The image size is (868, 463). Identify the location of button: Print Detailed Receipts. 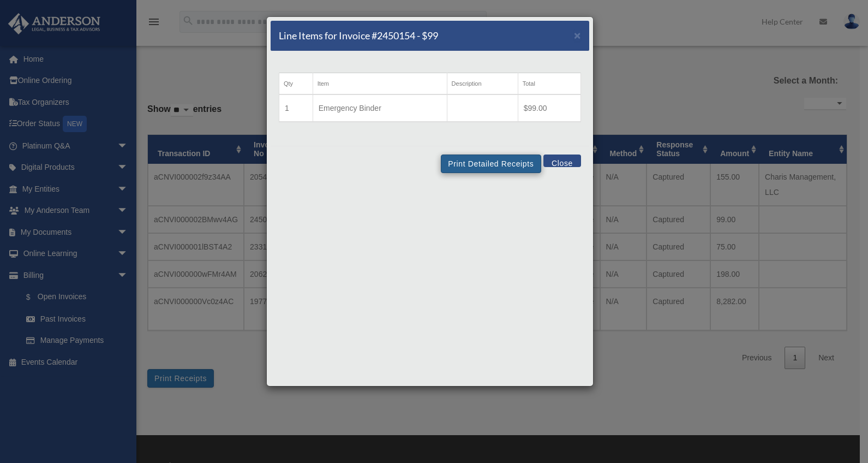
(490, 164).